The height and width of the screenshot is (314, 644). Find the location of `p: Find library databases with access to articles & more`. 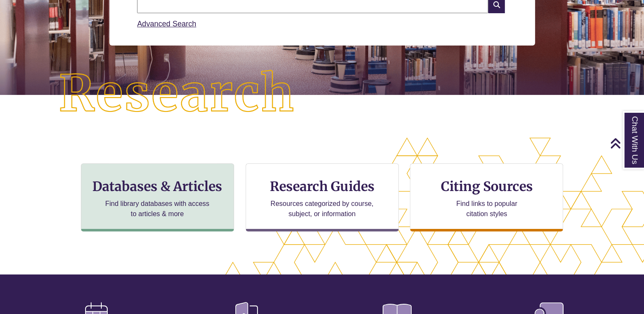

p: Find library databases with access to articles & more is located at coordinates (157, 209).